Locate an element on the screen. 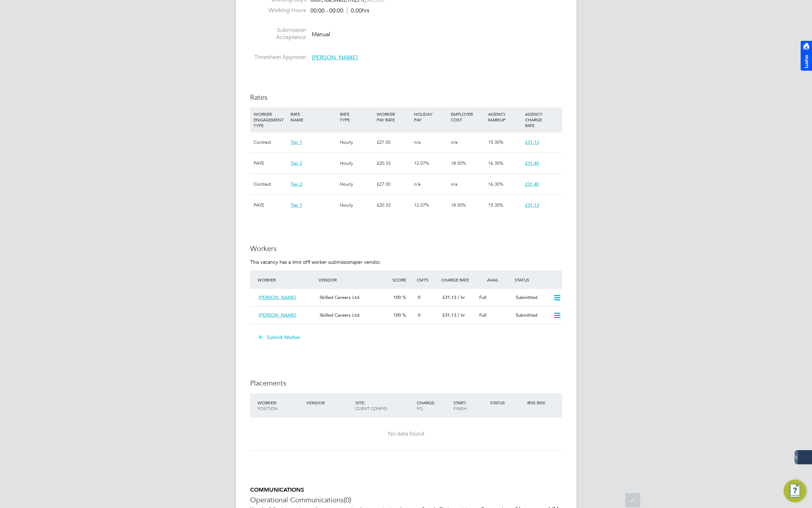  em: 9 worker submissions is located at coordinates (331, 262).